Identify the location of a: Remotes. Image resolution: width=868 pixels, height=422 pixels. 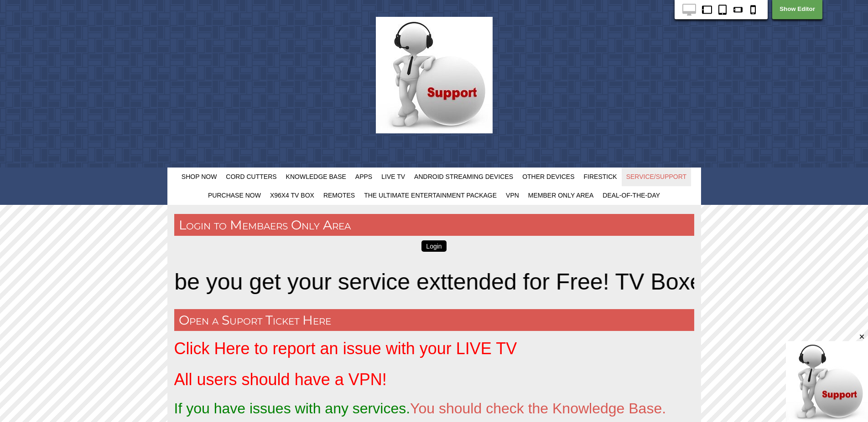
(339, 195).